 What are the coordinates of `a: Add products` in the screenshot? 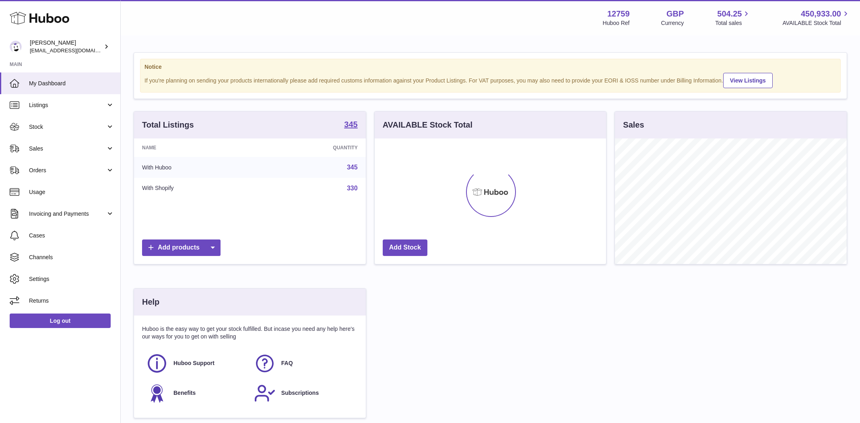 It's located at (181, 247).